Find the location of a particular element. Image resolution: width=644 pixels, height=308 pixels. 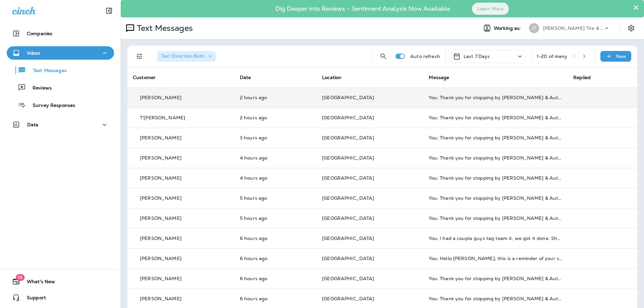

p: Sep 30, 2025 02:59 PM is located at coordinates (276, 138).